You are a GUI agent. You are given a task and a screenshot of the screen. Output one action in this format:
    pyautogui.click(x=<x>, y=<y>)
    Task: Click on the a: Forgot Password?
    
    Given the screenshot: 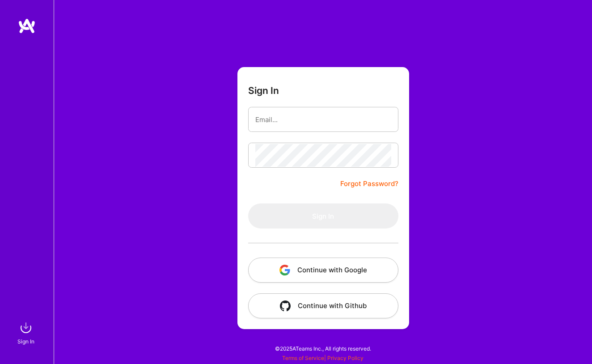 What is the action you would take?
    pyautogui.click(x=369, y=184)
    